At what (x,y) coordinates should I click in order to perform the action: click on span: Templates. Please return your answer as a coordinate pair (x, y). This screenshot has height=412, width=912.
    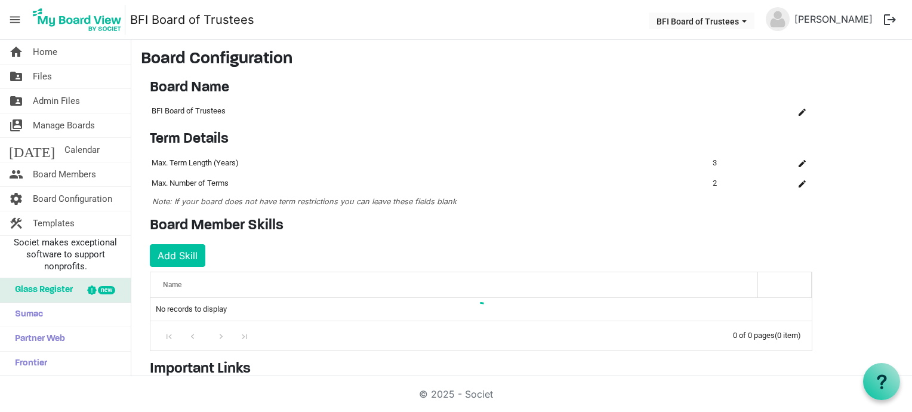
    Looking at the image, I should click on (54, 223).